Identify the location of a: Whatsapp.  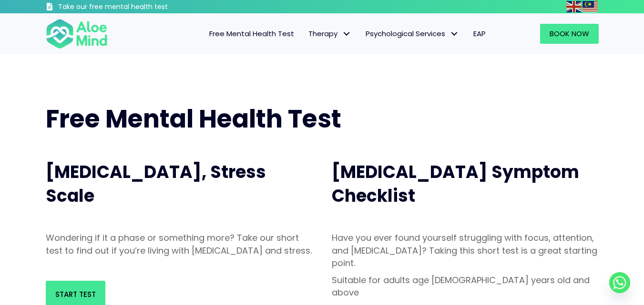
(620, 283).